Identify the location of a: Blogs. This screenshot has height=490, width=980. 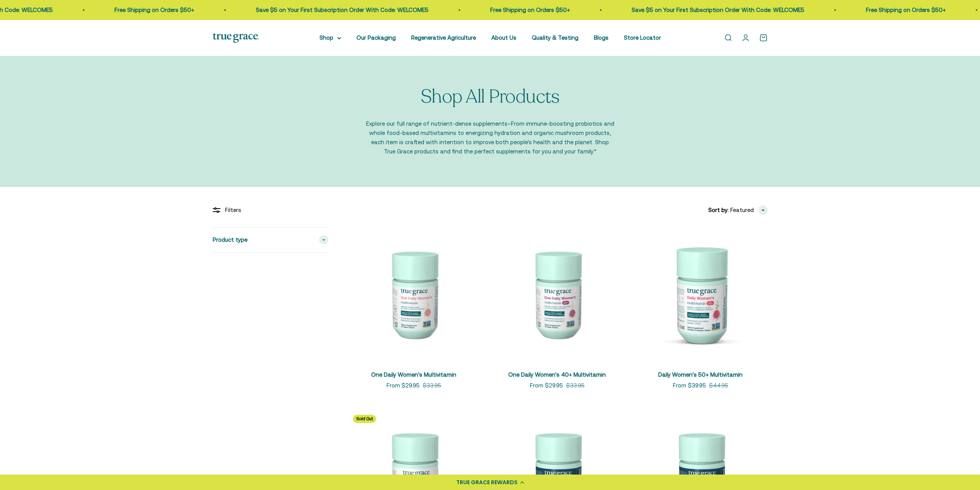
(601, 38).